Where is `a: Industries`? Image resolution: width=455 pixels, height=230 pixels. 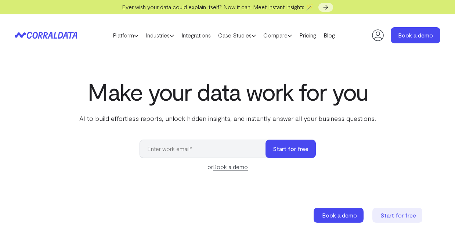
a: Industries is located at coordinates (160, 35).